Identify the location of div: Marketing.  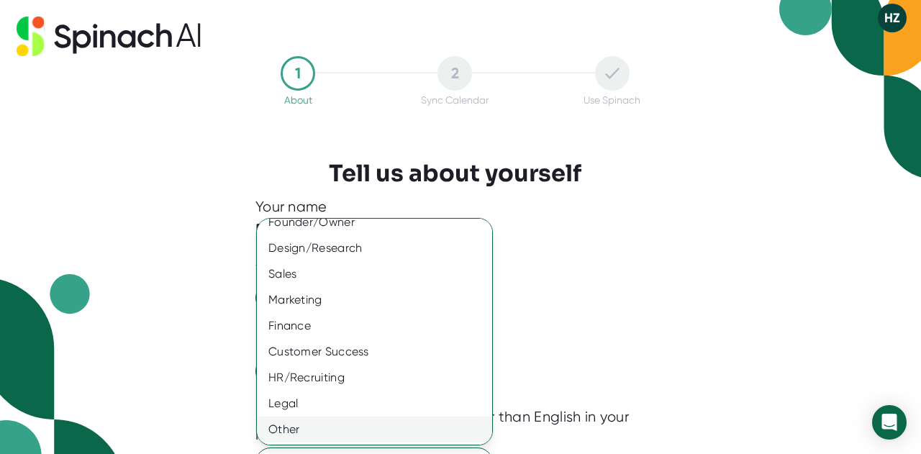
(380, 300).